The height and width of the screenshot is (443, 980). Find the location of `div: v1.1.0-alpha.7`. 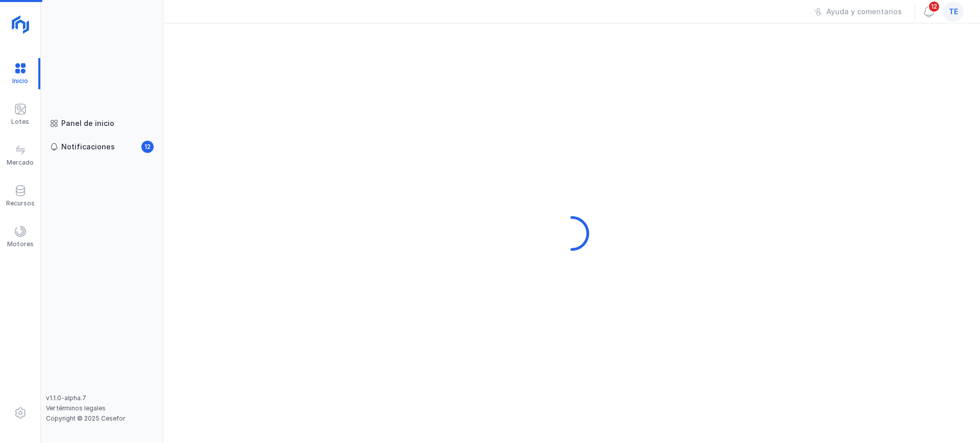

div: v1.1.0-alpha.7 is located at coordinates (101, 398).